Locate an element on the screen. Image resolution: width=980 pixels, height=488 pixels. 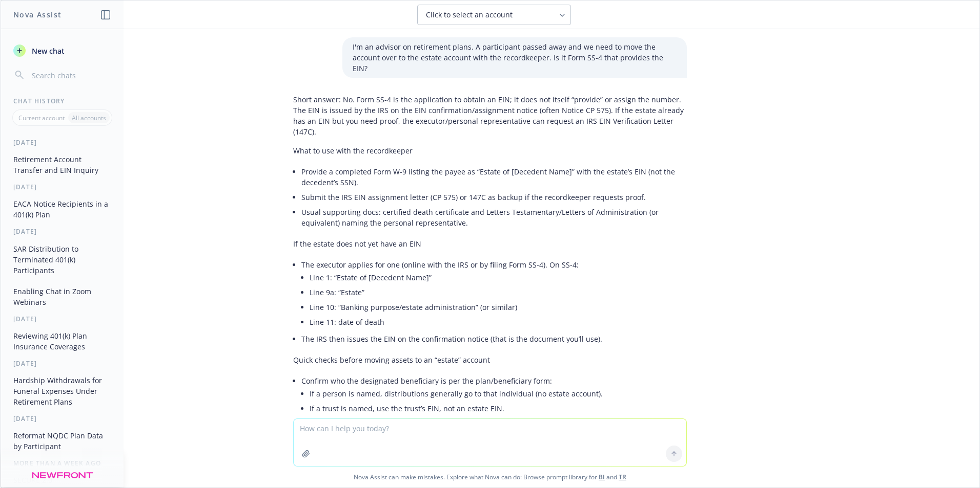
h1: Nova Assist is located at coordinates (37, 14).